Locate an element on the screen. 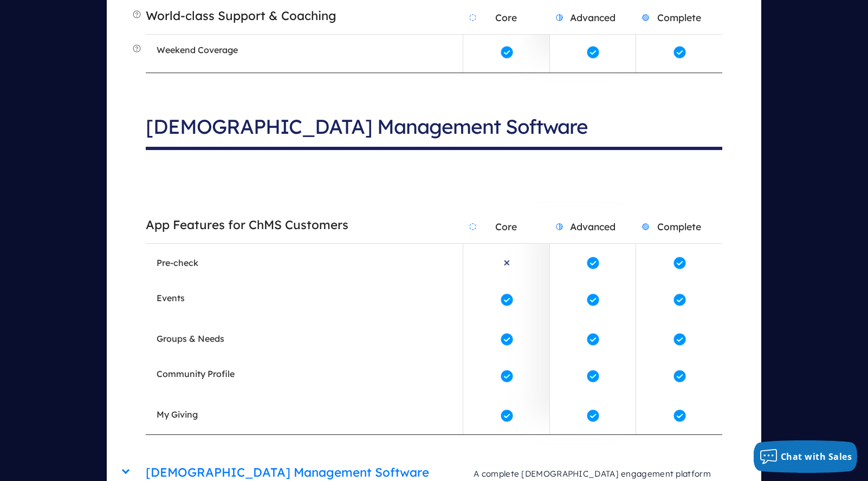  span: Weekend Coverage is located at coordinates (198, 52).